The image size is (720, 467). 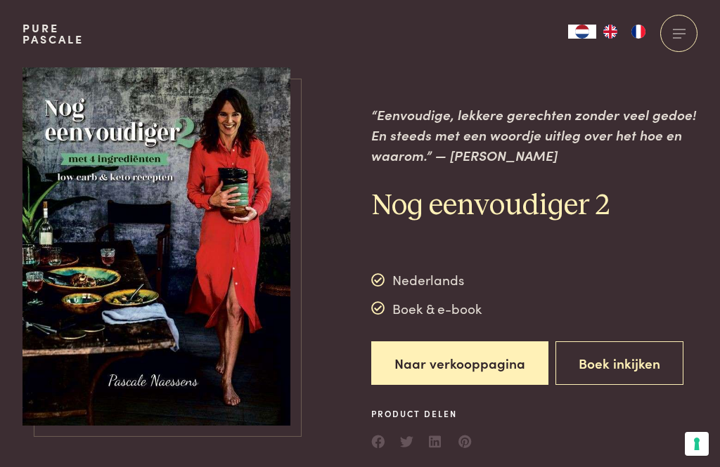 What do you see at coordinates (53, 34) in the screenshot?
I see `a: PurePascale` at bounding box center [53, 34].